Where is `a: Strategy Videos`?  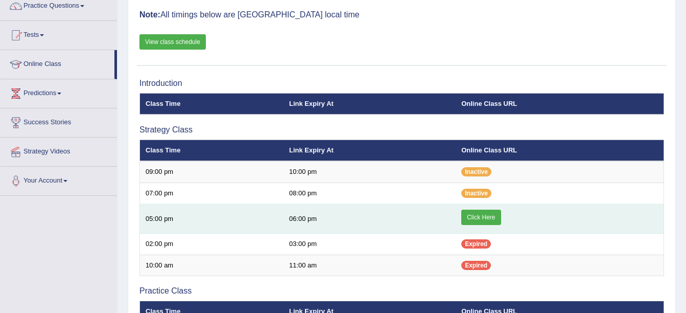 a: Strategy Videos is located at coordinates (59, 150).